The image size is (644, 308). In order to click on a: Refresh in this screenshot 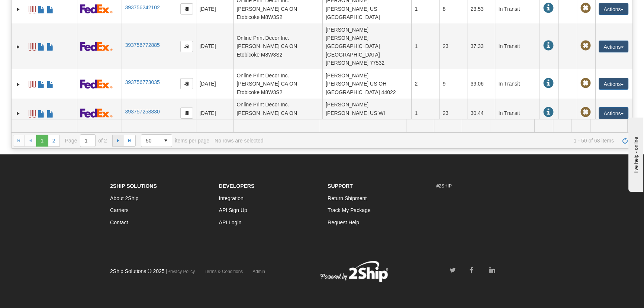, I will do `click(625, 141)`.